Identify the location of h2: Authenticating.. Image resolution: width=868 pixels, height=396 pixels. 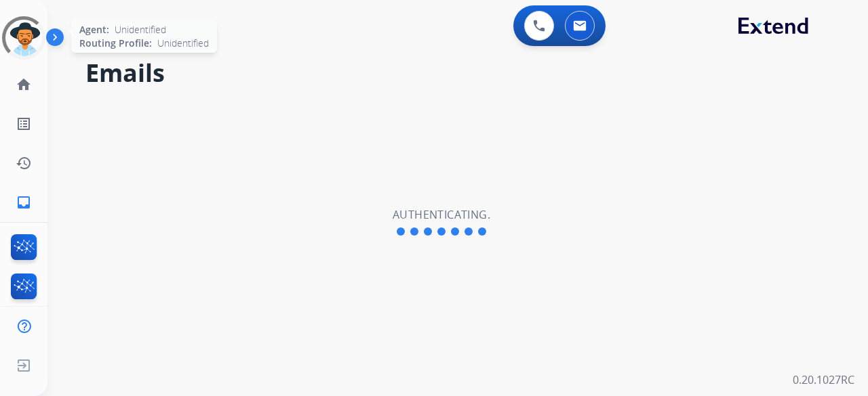
(441, 214).